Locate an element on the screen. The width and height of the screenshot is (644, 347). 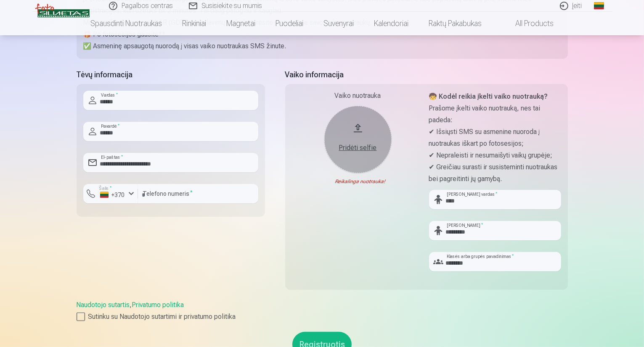
p: Prašome įkelti vaiko nuotrauką, nes tai padeda: is located at coordinates (495, 114).